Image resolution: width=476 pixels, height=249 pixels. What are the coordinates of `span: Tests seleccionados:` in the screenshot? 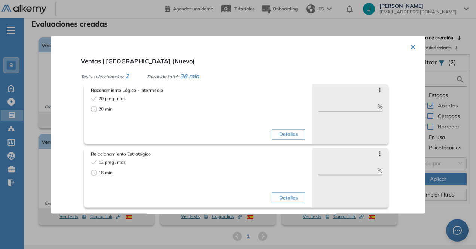 It's located at (102, 76).